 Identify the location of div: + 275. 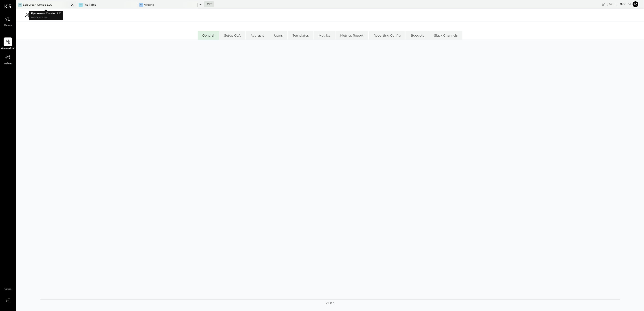
(209, 4).